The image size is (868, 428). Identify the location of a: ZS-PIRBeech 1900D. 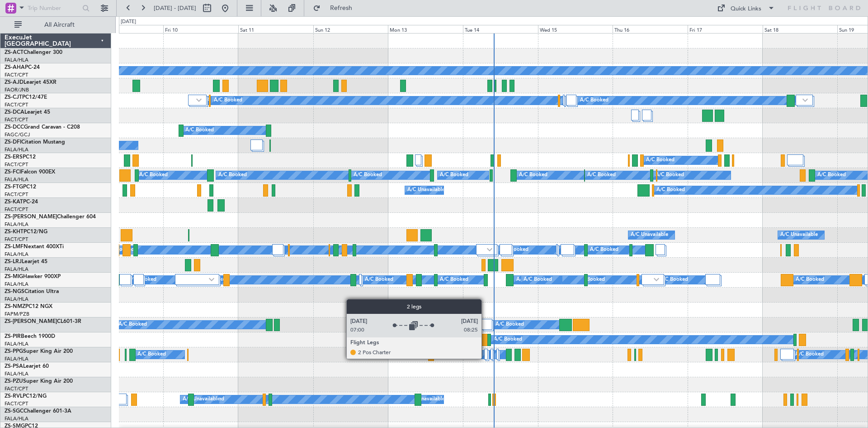
(30, 336).